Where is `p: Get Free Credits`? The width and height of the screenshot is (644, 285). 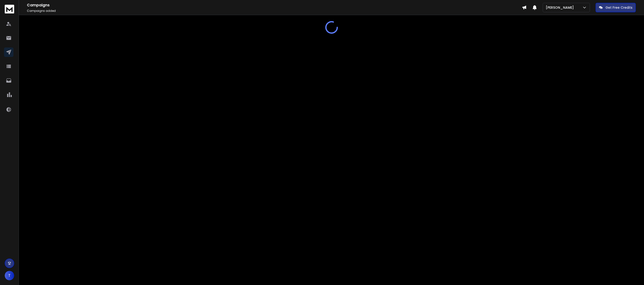 p: Get Free Credits is located at coordinates (619, 8).